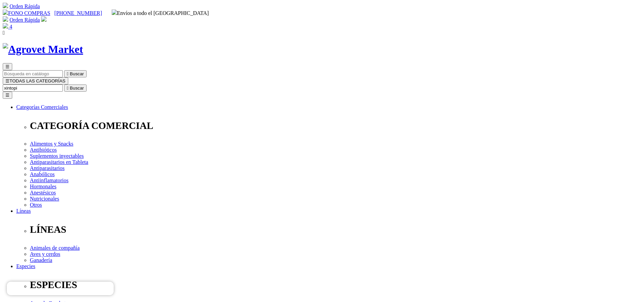 The image size is (644, 302). Describe the element at coordinates (57, 156) in the screenshot. I see `span: Suplementos inyectables` at that location.